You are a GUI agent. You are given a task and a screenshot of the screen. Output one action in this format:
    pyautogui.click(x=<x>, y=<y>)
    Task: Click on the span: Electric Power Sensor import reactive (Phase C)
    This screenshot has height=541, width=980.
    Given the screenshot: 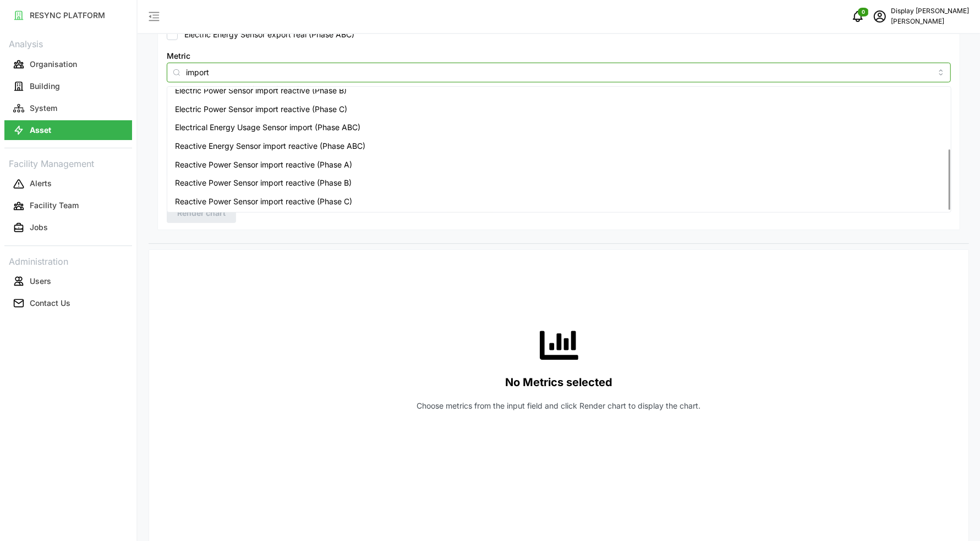 What is the action you would take?
    pyautogui.click(x=261, y=109)
    